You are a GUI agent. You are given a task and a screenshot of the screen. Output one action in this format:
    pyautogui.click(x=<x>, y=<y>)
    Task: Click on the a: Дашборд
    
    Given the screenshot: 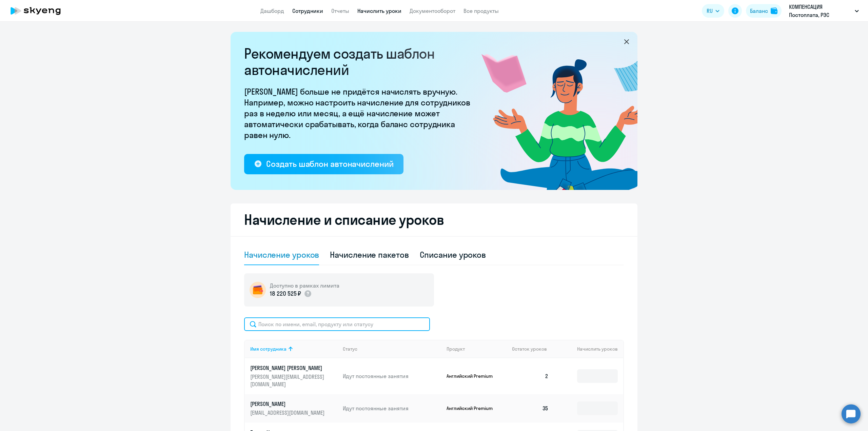 What is the action you would take?
    pyautogui.click(x=272, y=11)
    